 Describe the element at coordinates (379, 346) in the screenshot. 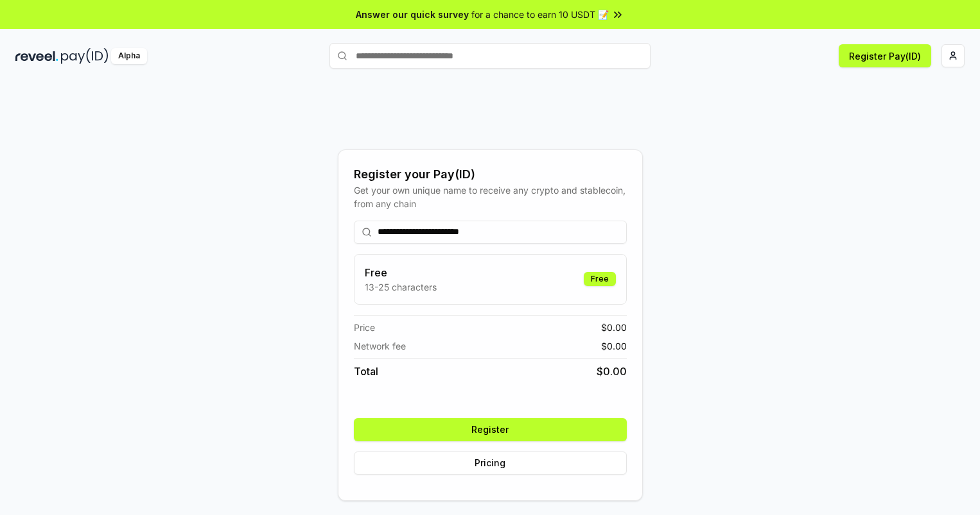

I see `span: Network fee` at that location.